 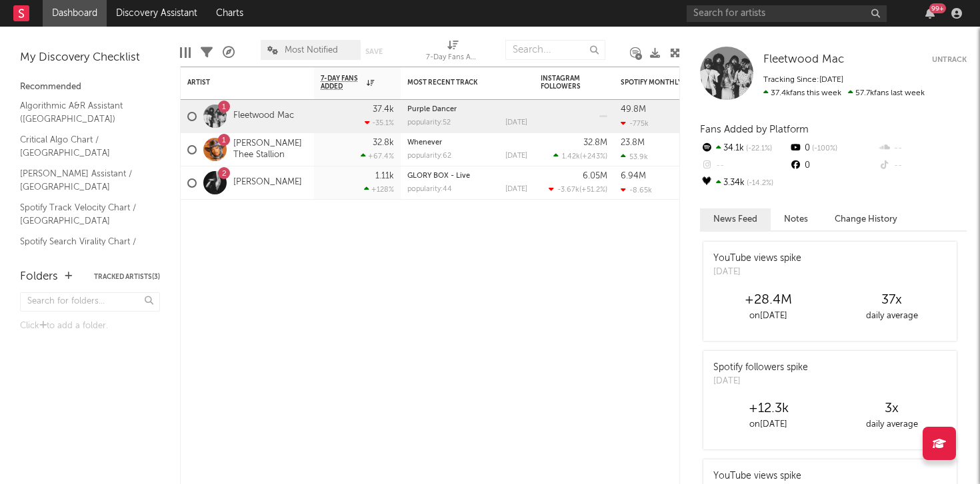 I want to click on div: Edit Columns, so click(x=185, y=53).